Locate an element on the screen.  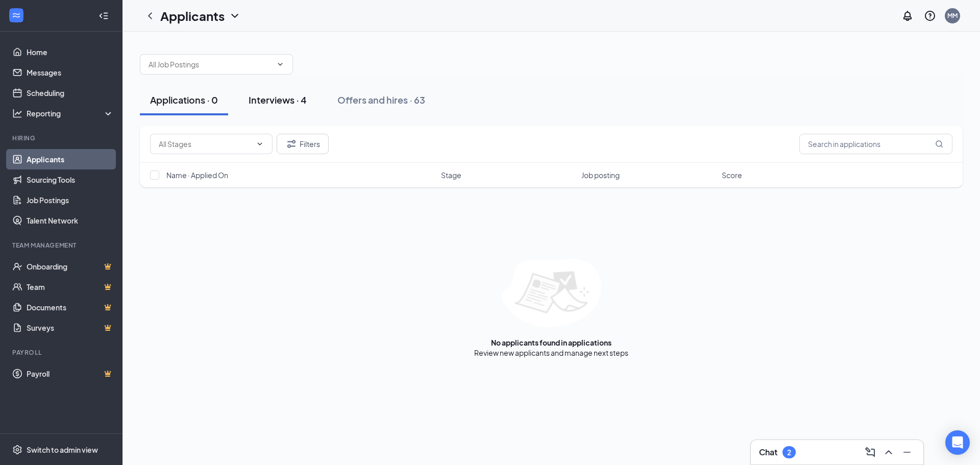
span: Job posting is located at coordinates (600, 175).